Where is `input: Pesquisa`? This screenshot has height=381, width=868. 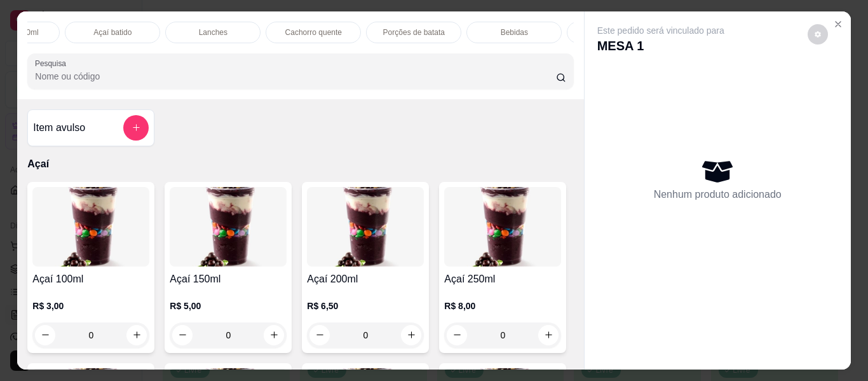 input: Pesquisa is located at coordinates (296, 76).